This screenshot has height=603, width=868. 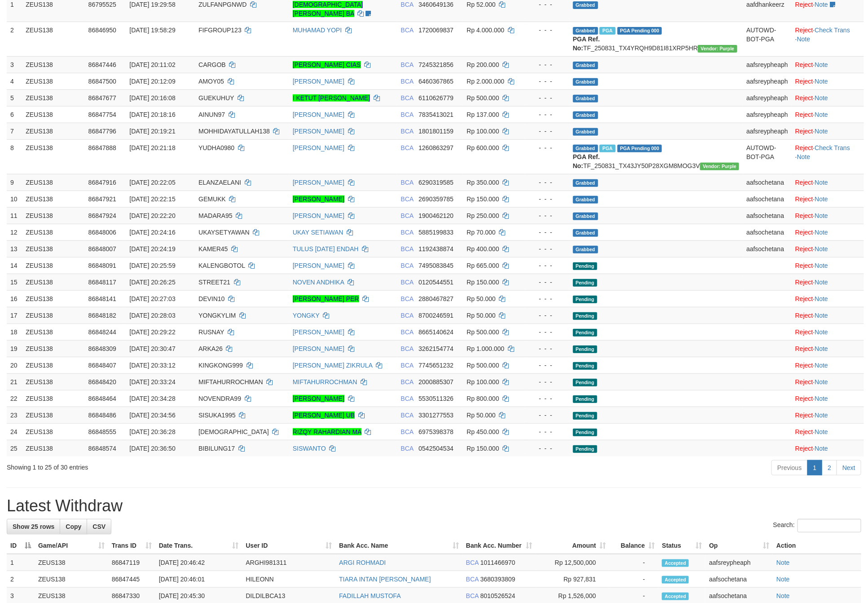 What do you see at coordinates (211, 115) in the screenshot?
I see `span: AINUN97` at bounding box center [211, 115].